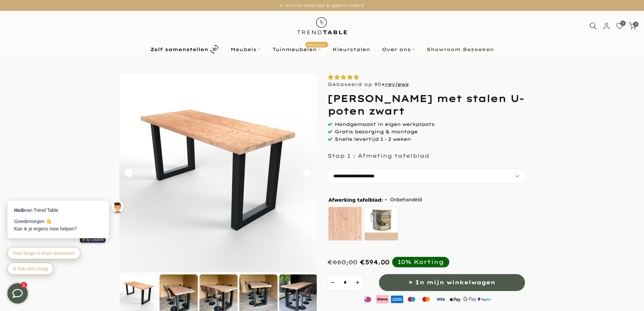 This screenshot has height=311, width=644. I want to click on img: Rechthoekige douglas houten bartafel - stalen U-poten zwart, so click(218, 173).